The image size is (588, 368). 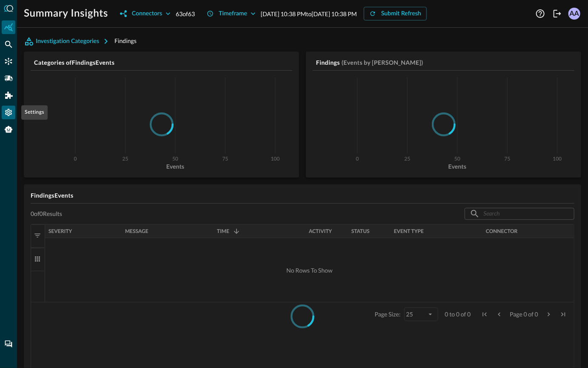 What do you see at coordinates (9, 344) in the screenshot?
I see `div: Chat` at bounding box center [9, 344].